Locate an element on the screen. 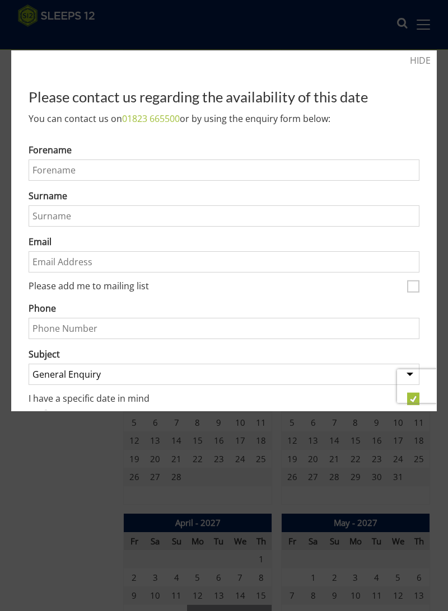  label: Email is located at coordinates (224, 242).